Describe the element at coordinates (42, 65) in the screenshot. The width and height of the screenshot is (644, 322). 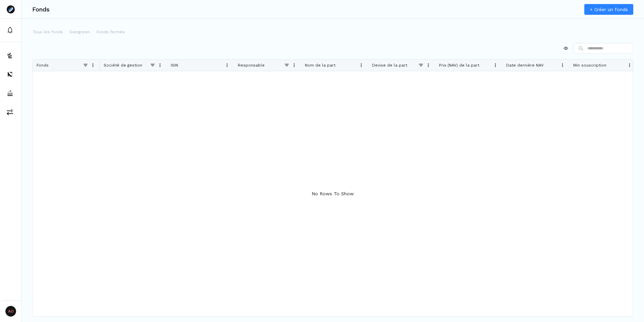
I see `span: Fonds` at that location.